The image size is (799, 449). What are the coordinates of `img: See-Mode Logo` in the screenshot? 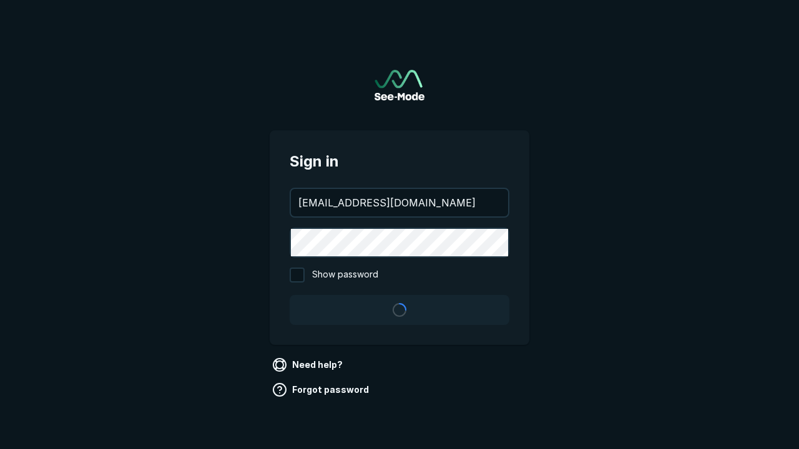 It's located at (400, 85).